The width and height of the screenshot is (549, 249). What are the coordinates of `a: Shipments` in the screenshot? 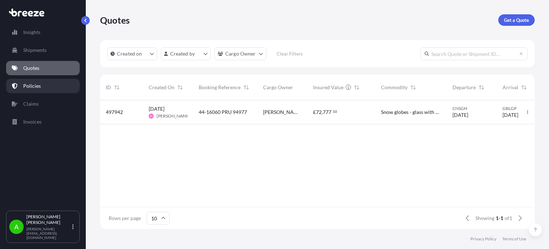 It's located at (43, 50).